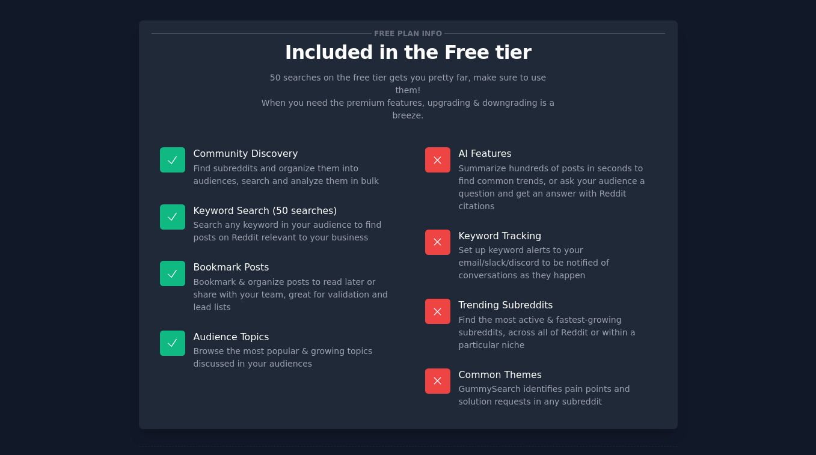 This screenshot has width=816, height=455. What do you see at coordinates (557, 263) in the screenshot?
I see `dd: Set up keyword alerts to your email/slack/discord to be notified of conversations as they happen` at bounding box center [557, 263].